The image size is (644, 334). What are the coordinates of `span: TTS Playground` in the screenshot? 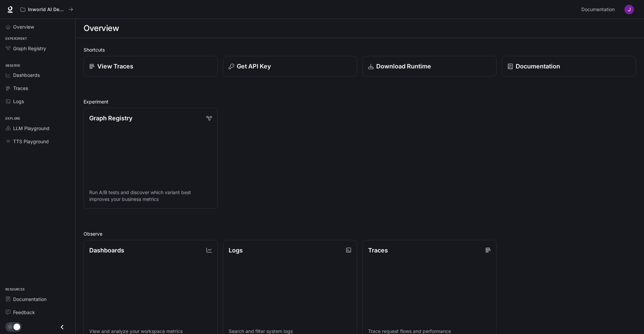 It's located at (31, 141).